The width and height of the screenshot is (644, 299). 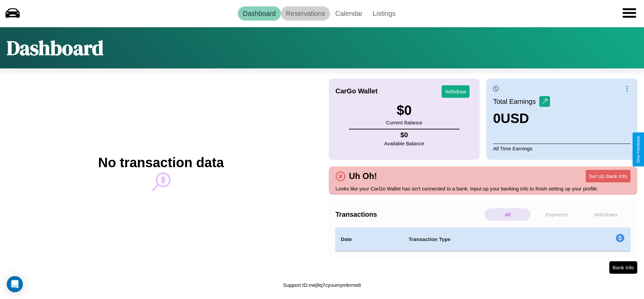 I want to click on p: All, so click(x=508, y=215).